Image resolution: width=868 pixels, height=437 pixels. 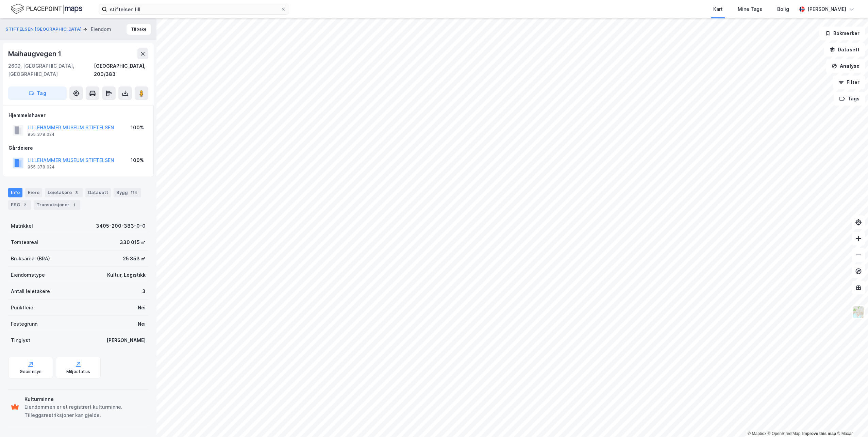 What do you see at coordinates (46, 9) in the screenshot?
I see `img: logo.f888ab2527a4732fd821a326f86c7f29.svg` at bounding box center [46, 9].